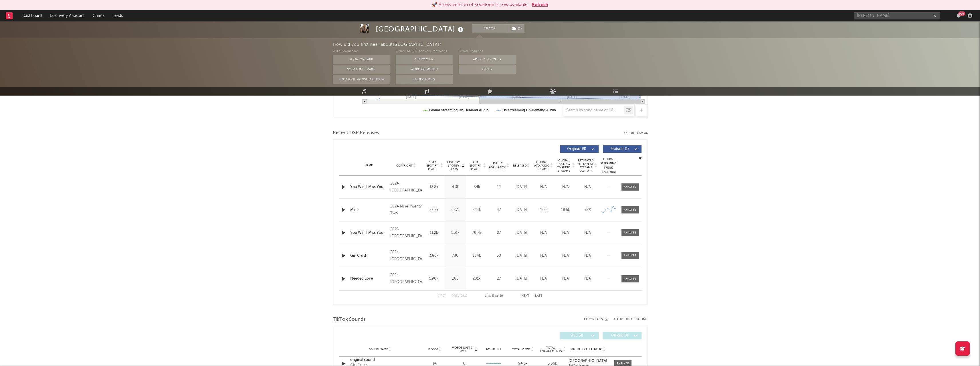  Describe the element at coordinates (369, 256) in the screenshot. I see `a: Girl Crush` at that location.